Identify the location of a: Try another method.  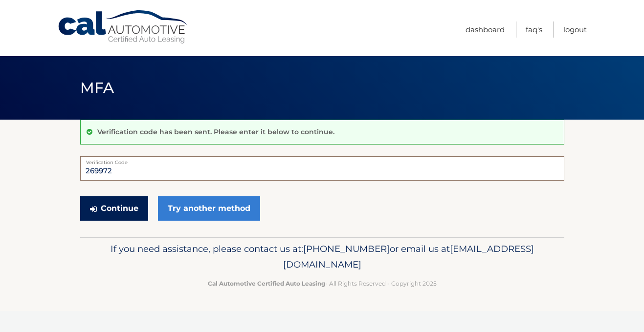
(209, 209).